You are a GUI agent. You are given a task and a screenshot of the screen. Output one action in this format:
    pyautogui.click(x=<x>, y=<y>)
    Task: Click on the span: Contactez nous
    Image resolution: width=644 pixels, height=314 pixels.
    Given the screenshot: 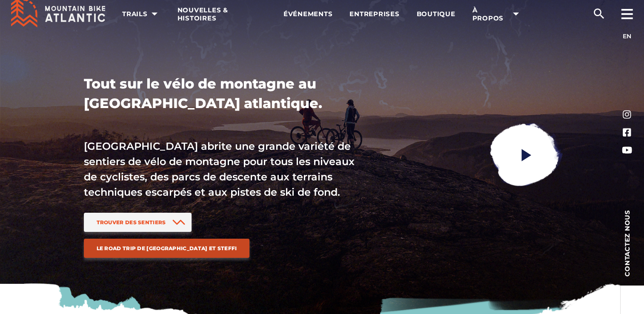 What is the action you would take?
    pyautogui.click(x=627, y=243)
    